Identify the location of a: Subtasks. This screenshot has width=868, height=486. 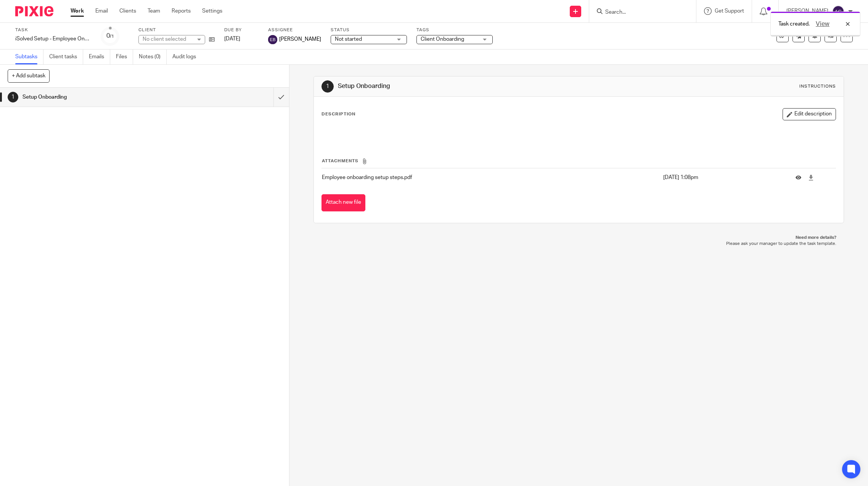
(29, 57).